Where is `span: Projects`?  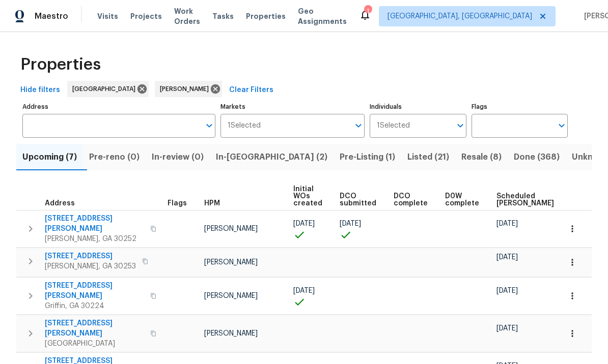
span: Projects is located at coordinates (146, 16).